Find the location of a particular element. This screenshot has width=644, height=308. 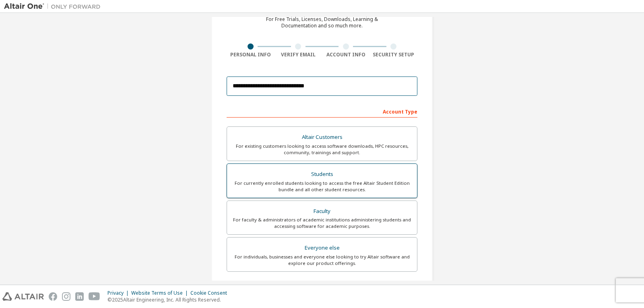

img: Altair One is located at coordinates (54, 6).